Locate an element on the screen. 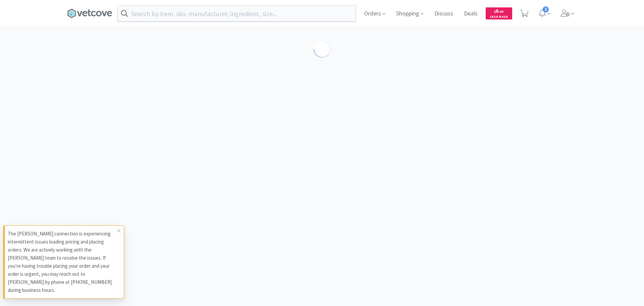 The height and width of the screenshot is (306, 644). span: 0 is located at coordinates (499, 11).